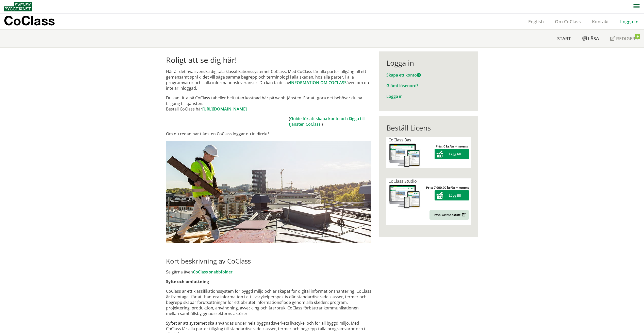 The image size is (644, 333). Describe the element at coordinates (428, 63) in the screenshot. I see `div: Logga in` at that location.